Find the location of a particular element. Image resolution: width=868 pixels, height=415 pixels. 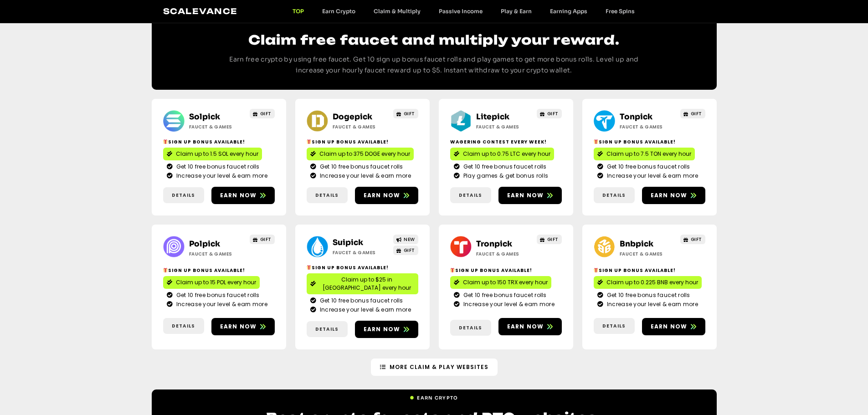

a: Claim up to 0.225 BNB every hour is located at coordinates (648, 283).